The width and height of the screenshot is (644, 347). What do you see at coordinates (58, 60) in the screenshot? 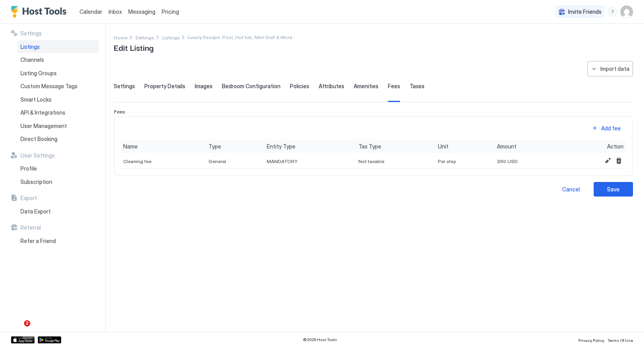
I see `a: Channels` at bounding box center [58, 60].